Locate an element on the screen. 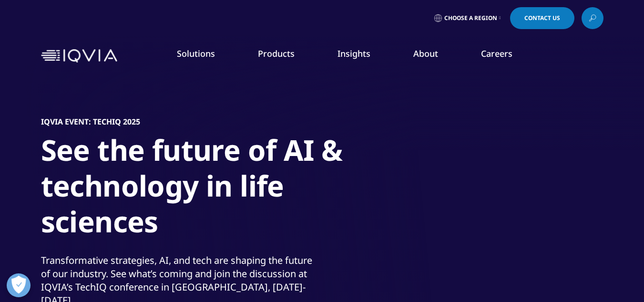  span: Contact Us is located at coordinates (542, 18).